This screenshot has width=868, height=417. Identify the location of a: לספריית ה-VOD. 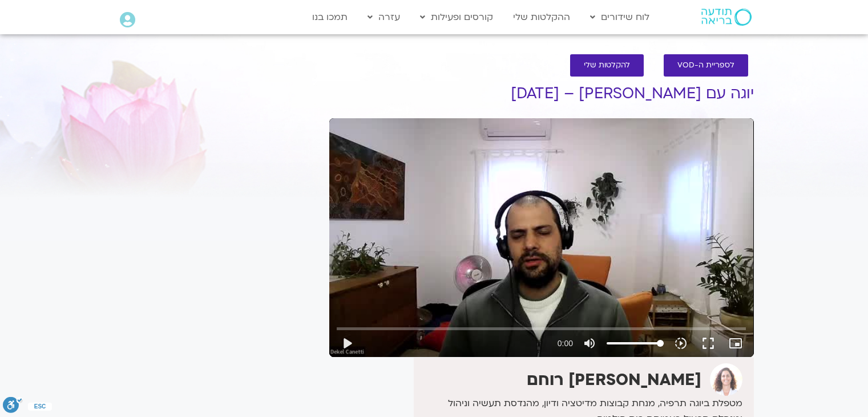
(706, 65).